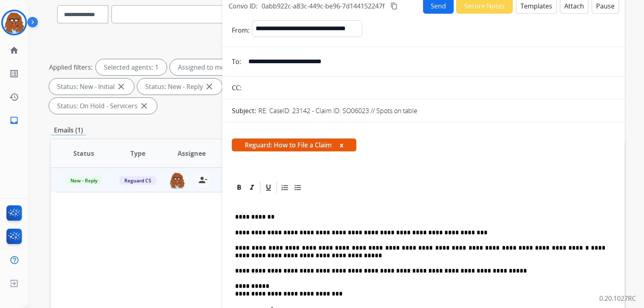  What do you see at coordinates (68, 130) in the screenshot?
I see `p: Emails (1)` at bounding box center [68, 130].